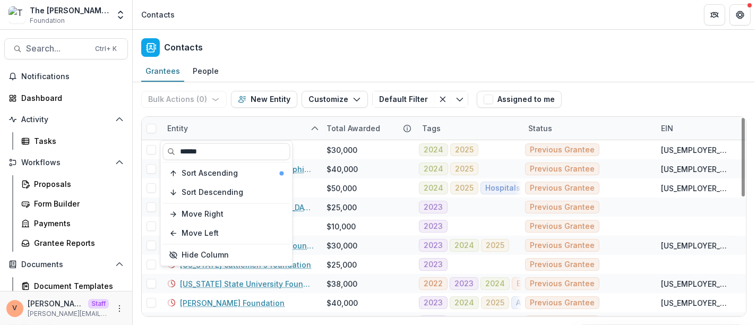  Describe the element at coordinates (335, 99) in the screenshot. I see `button: Customize` at that location.